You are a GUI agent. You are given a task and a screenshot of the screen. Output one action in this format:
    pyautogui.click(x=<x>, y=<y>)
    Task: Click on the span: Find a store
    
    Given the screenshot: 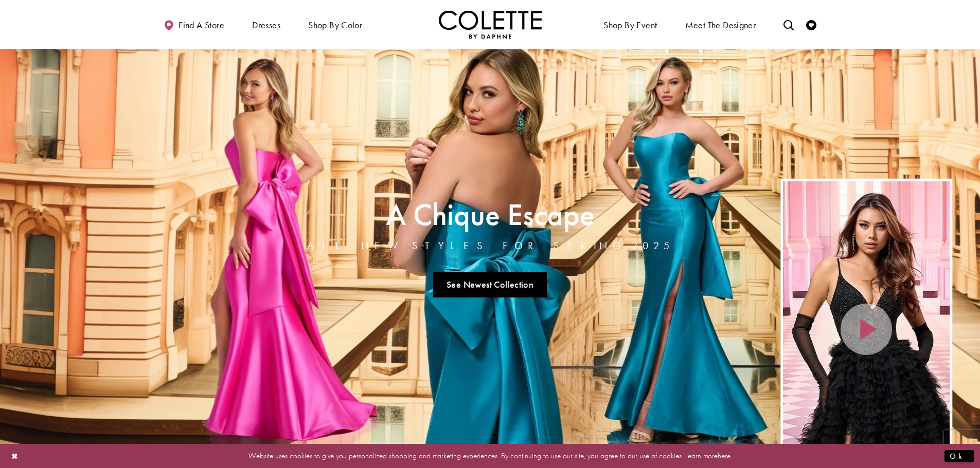 What is the action you would take?
    pyautogui.click(x=201, y=25)
    